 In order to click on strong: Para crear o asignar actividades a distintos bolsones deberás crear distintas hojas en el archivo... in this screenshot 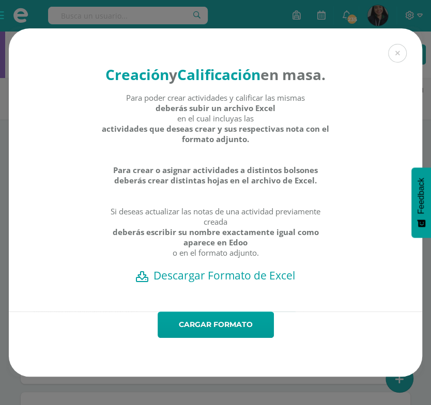, I will do `click(215, 175)`.